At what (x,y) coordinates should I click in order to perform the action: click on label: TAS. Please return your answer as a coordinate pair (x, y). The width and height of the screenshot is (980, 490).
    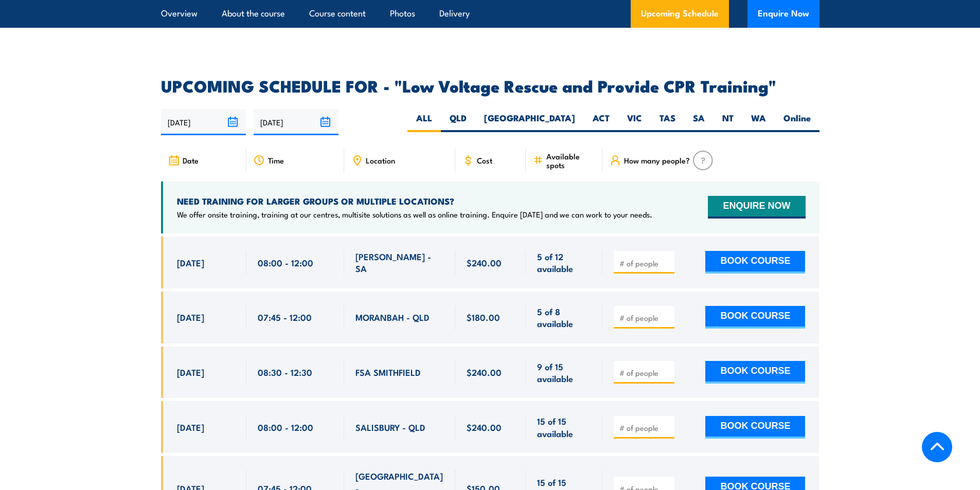
    Looking at the image, I should click on (667, 122).